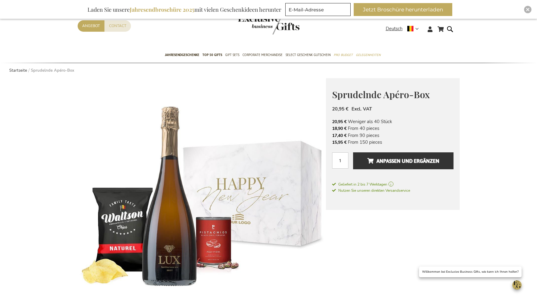 This screenshot has width=537, height=305. Describe the element at coordinates (403, 161) in the screenshot. I see `button: Anpassen und ergänzen` at that location.